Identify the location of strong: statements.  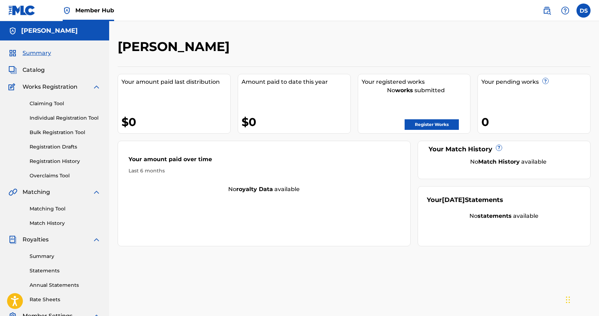
(494, 216).